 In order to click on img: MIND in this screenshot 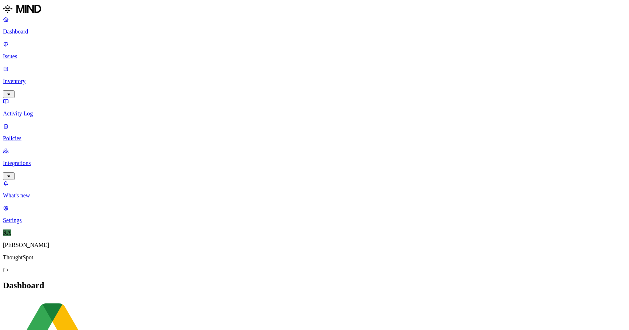, I will do `click(22, 9)`.